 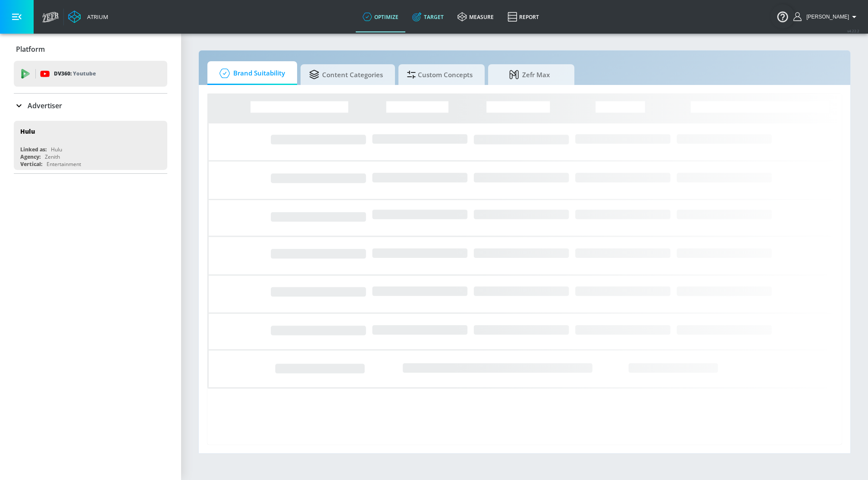 What do you see at coordinates (427, 17) in the screenshot?
I see `a: Target` at bounding box center [427, 17].